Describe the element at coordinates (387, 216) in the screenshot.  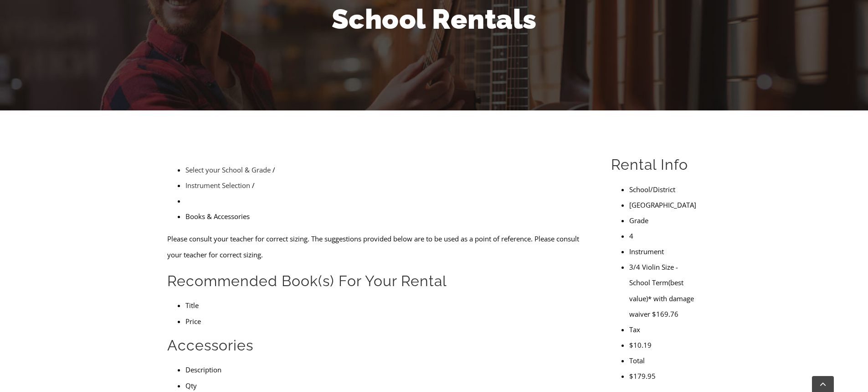
I see `li: Books & Accessories` at that location.